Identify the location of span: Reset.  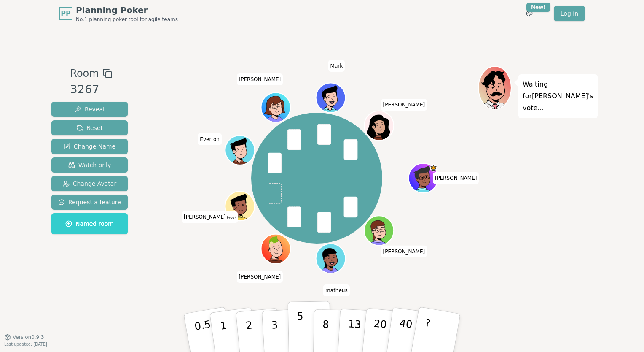
(89, 128).